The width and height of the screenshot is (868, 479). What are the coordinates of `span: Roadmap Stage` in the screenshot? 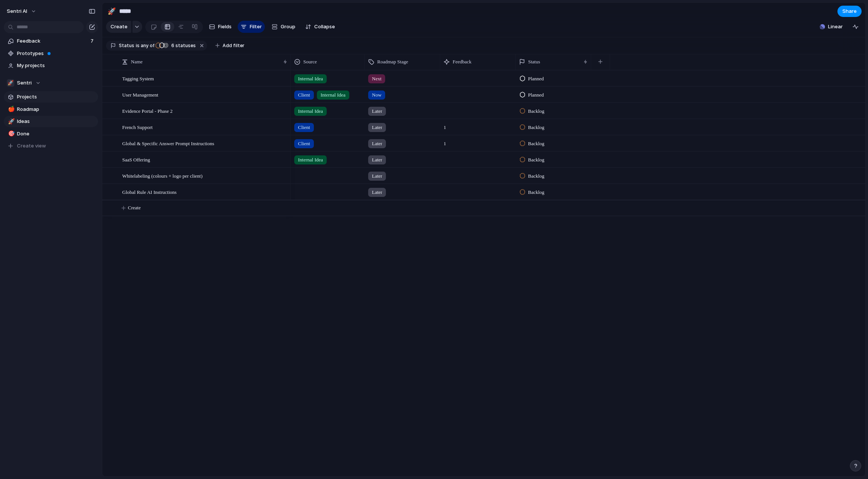 It's located at (393, 62).